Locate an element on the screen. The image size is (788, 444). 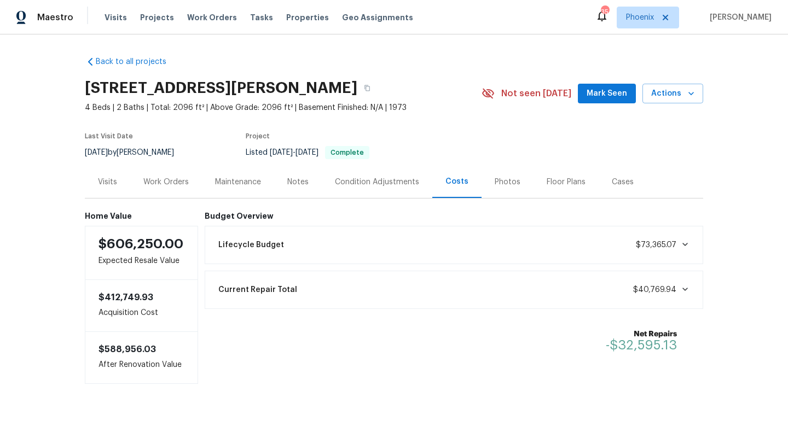
div: Work Orders is located at coordinates (166, 182).